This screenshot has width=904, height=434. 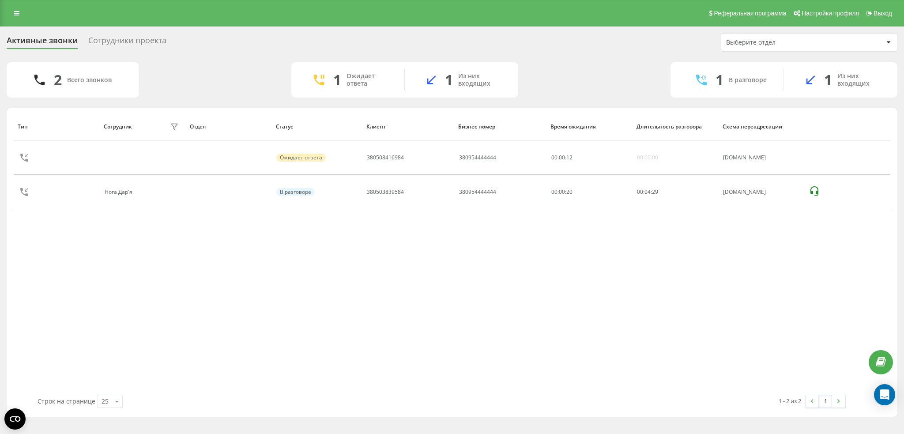 What do you see at coordinates (229, 127) in the screenshot?
I see `div: Отдел` at bounding box center [229, 127].